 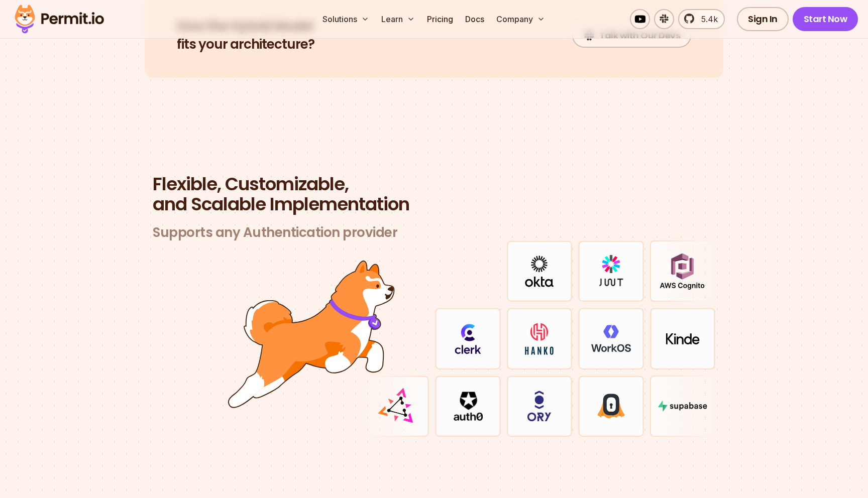 I want to click on a: Docs, so click(x=475, y=19).